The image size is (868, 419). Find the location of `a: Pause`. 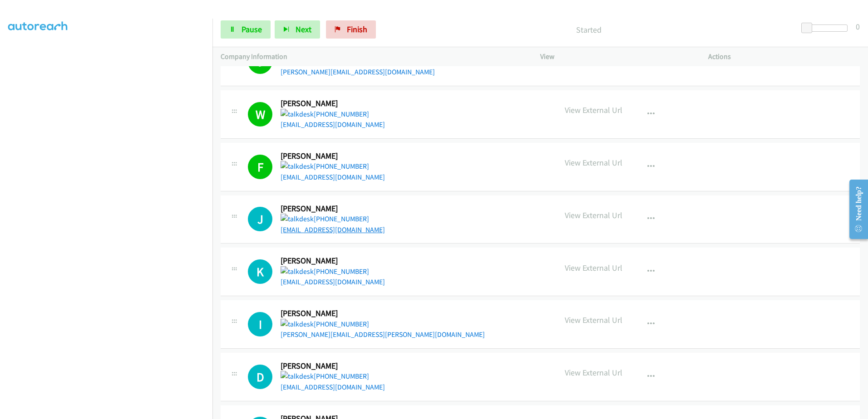

a: Pause is located at coordinates (246, 29).